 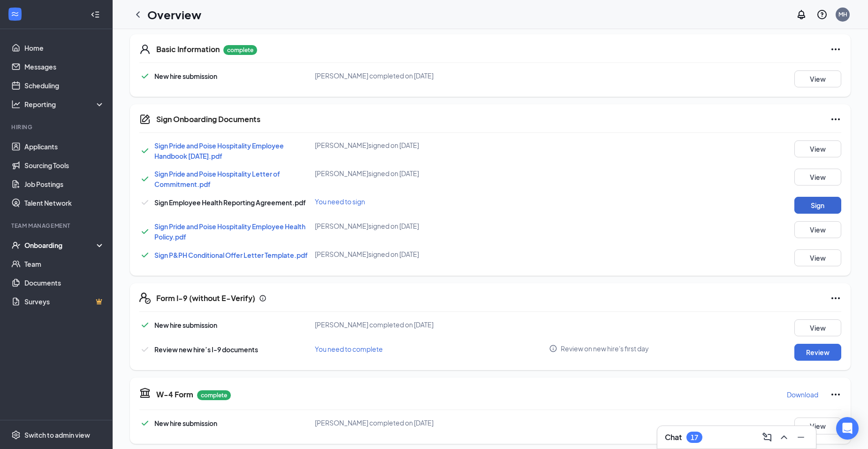 I want to click on h5: W-4 Form, so click(x=175, y=395).